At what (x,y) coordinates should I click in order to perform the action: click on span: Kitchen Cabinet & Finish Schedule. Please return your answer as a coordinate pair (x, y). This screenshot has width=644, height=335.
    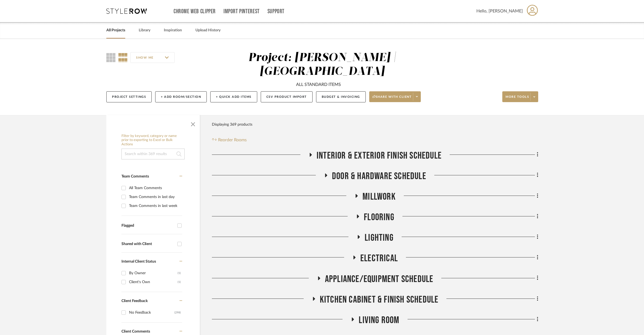
    Looking at the image, I should click on (379, 300).